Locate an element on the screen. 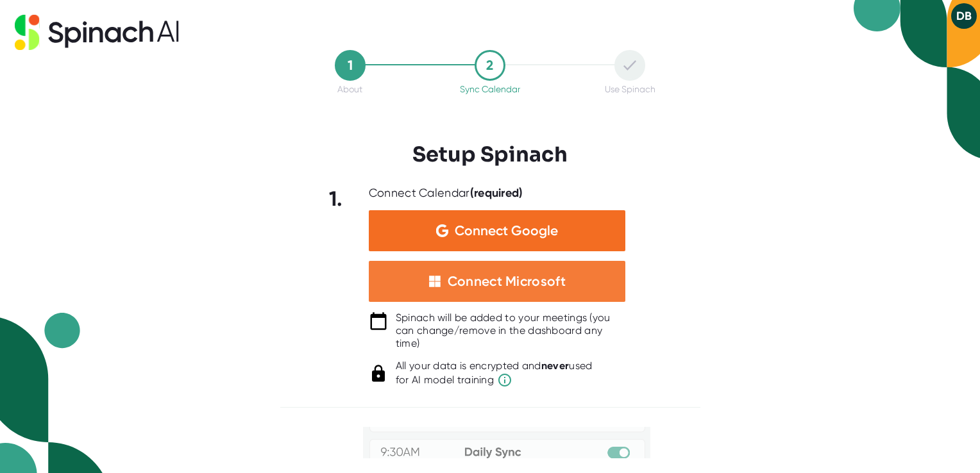 The height and width of the screenshot is (473, 980). b: 1. is located at coordinates (336, 199).